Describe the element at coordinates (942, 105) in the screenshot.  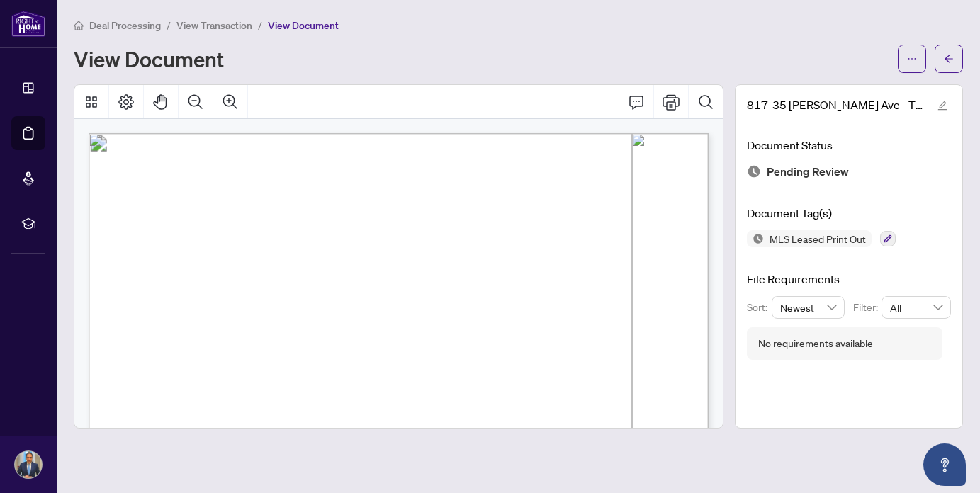
I see `span: edit` at that location.